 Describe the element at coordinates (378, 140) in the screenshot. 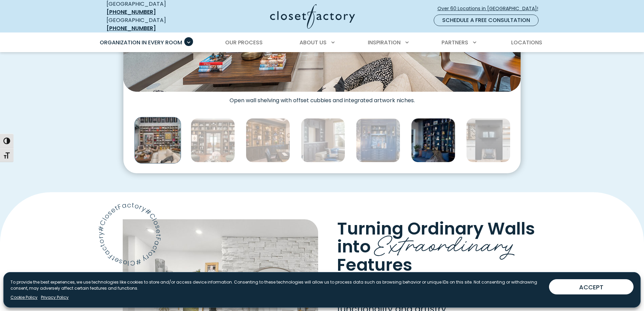

I see `img: Elegant navy blue built-in cabinetry with glass doors and open shelving` at that location.